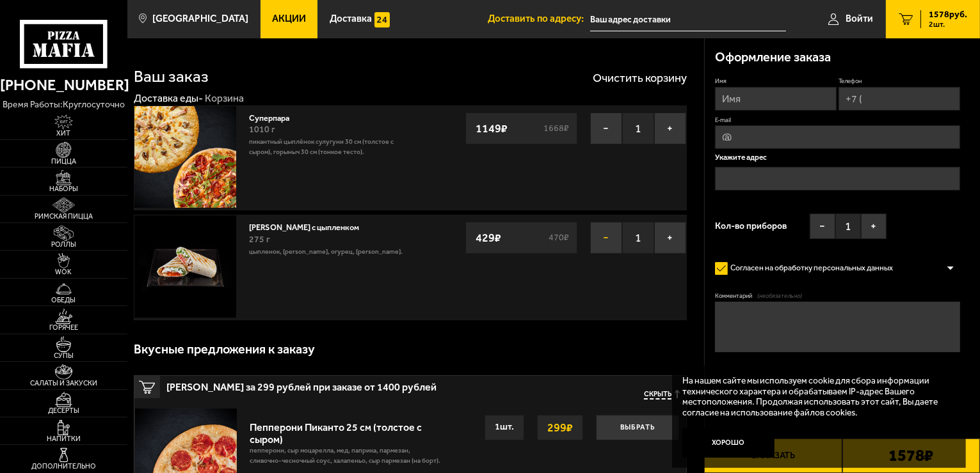 This screenshot has width=980, height=473. What do you see at coordinates (224, 98) in the screenshot?
I see `div: Корзина` at bounding box center [224, 98].